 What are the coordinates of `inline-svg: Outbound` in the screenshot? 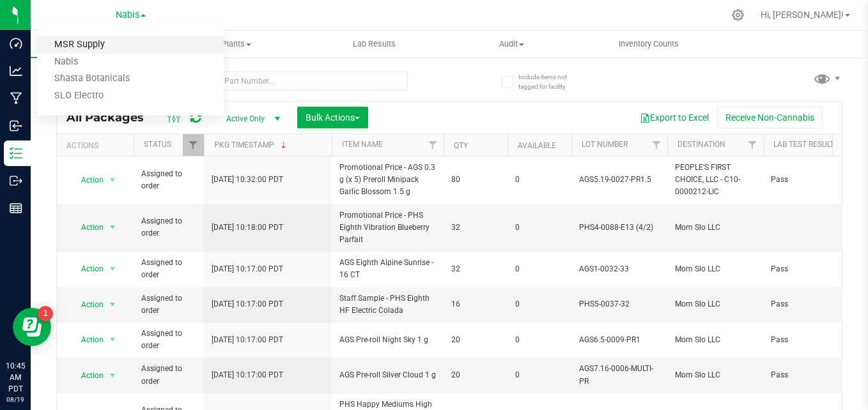 It's located at (16, 181).